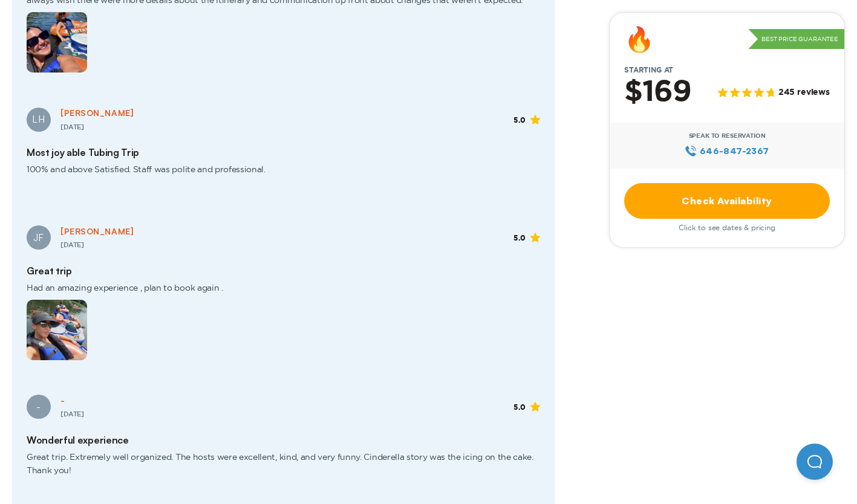 Image resolution: width=857 pixels, height=504 pixels. Describe the element at coordinates (734, 151) in the screenshot. I see `span: 646‍-847‍-2367` at that location.